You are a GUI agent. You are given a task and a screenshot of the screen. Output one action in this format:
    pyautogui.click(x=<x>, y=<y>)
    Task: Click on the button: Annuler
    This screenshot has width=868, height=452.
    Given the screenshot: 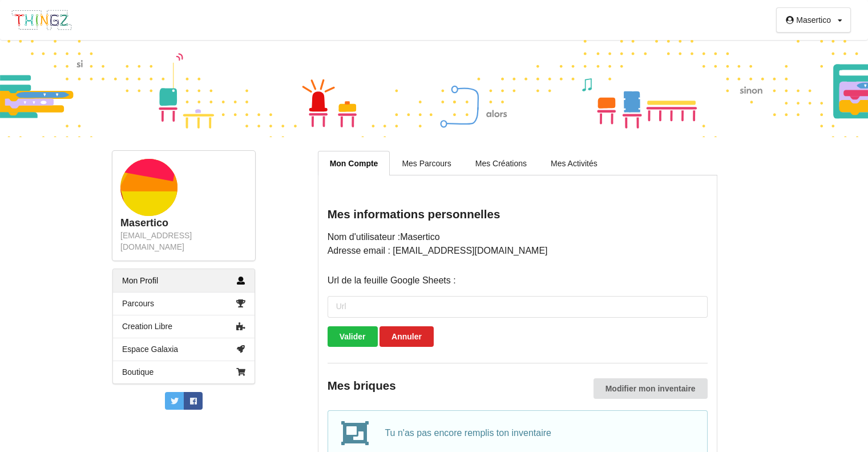 What is the action you would take?
    pyautogui.click(x=406, y=336)
    